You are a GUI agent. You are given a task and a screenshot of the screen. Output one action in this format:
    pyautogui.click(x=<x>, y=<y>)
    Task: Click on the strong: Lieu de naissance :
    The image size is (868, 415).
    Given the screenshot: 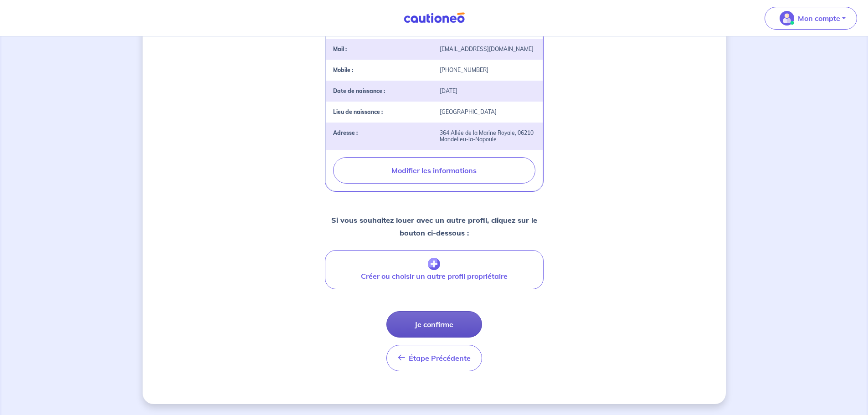 What is the action you would take?
    pyautogui.click(x=358, y=111)
    